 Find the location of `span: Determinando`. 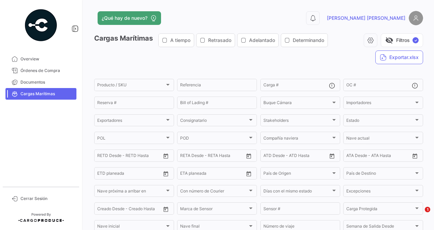

span: Determinando is located at coordinates (309, 40).